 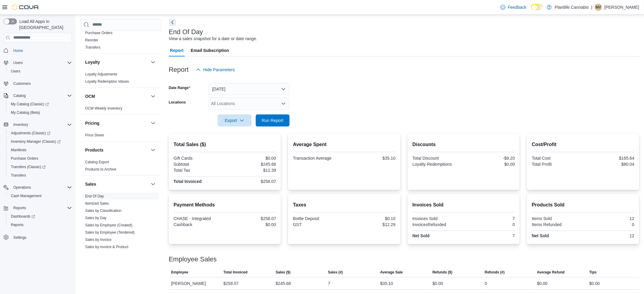 What do you see at coordinates (318, 224) in the screenshot?
I see `div: GST` at bounding box center [318, 224].